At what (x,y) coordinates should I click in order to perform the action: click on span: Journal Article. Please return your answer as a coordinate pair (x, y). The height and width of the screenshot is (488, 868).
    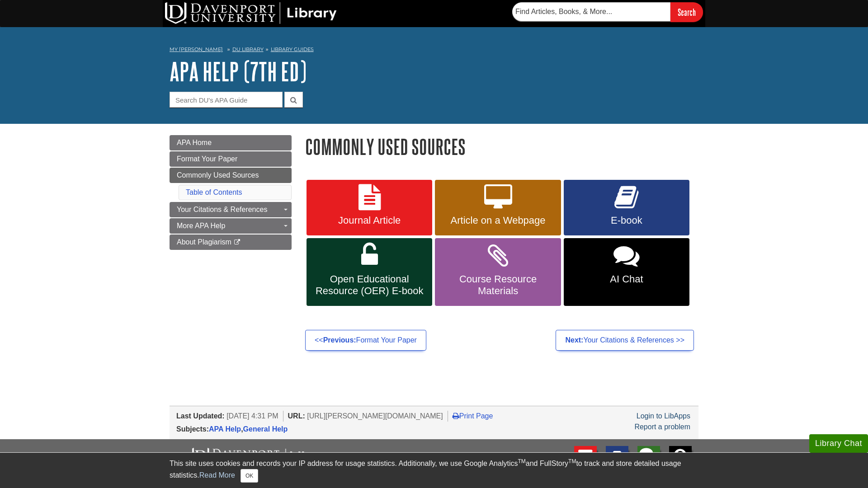
    Looking at the image, I should click on (369, 220).